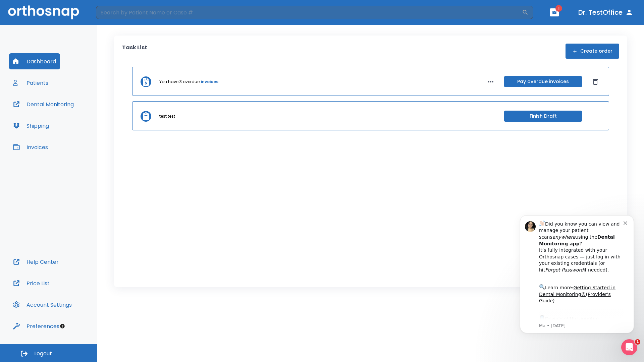 The width and height of the screenshot is (644, 362). I want to click on p: Task List, so click(134, 51).